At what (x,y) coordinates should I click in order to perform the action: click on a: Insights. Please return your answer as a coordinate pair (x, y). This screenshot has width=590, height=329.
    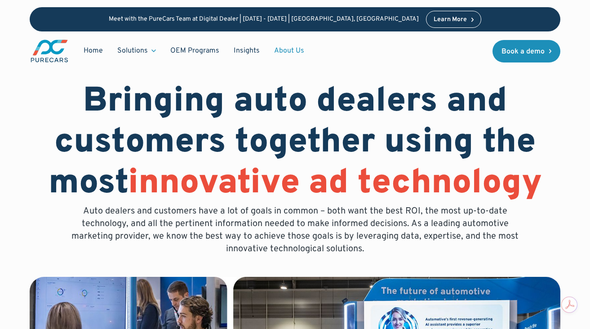
    Looking at the image, I should click on (247, 51).